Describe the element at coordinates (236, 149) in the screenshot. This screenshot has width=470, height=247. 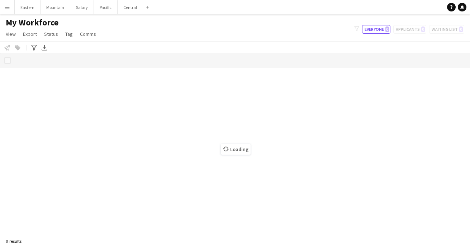
I see `span: Loading` at that location.